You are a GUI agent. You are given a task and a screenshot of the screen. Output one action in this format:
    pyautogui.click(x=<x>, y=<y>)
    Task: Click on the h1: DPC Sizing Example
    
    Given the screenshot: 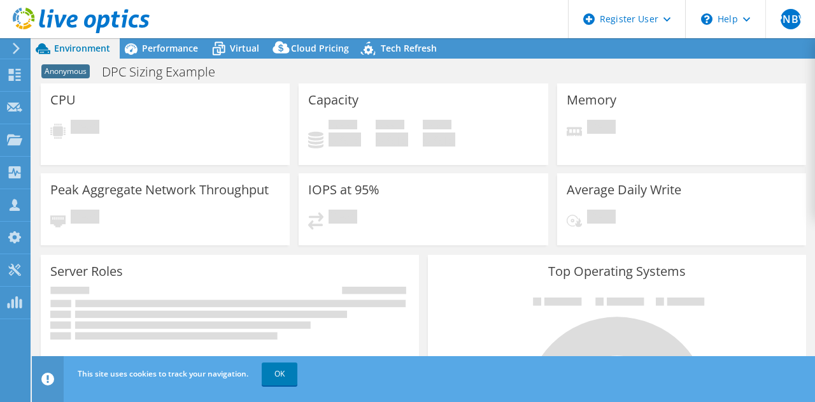 What is the action you would take?
    pyautogui.click(x=166, y=72)
    